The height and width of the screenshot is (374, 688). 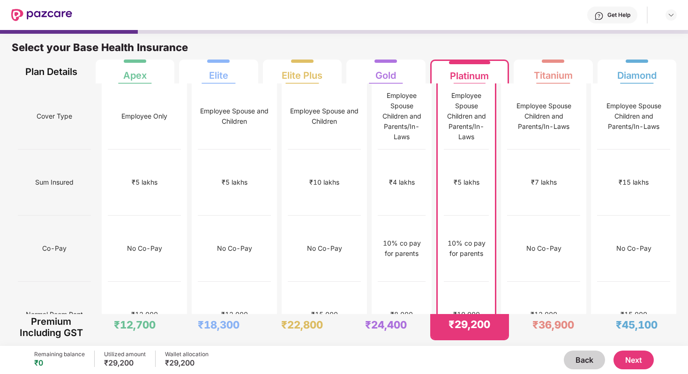 I want to click on img: svg+xml;base64,PHN2ZyBpZD0iRHJvcGRvd24tMzJ4MzIiIHhtbG5zPSJodHRwOi8vd3d3LnczLm9yZy8yMDAwL3N2ZyIgd2..., so click(x=672, y=15).